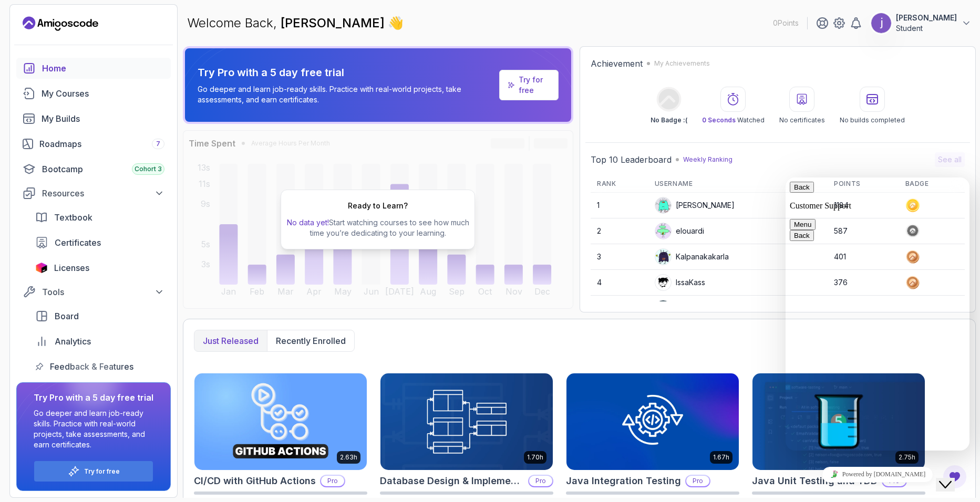 This screenshot has height=502, width=980. What do you see at coordinates (92, 19) in the screenshot?
I see `div: primary` at bounding box center [92, 19].